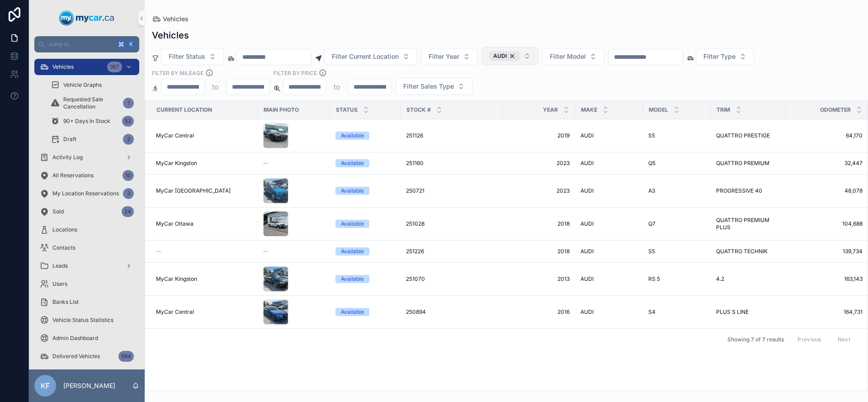  Describe the element at coordinates (568, 56) in the screenshot. I see `span: Filter Model` at that location.